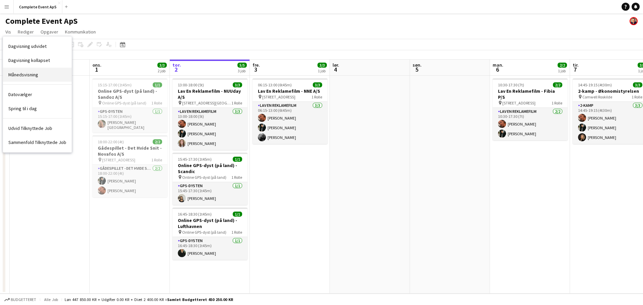  Describe the element at coordinates (37, 128) in the screenshot. I see `a: Udvid Tilknyttede Job` at that location.